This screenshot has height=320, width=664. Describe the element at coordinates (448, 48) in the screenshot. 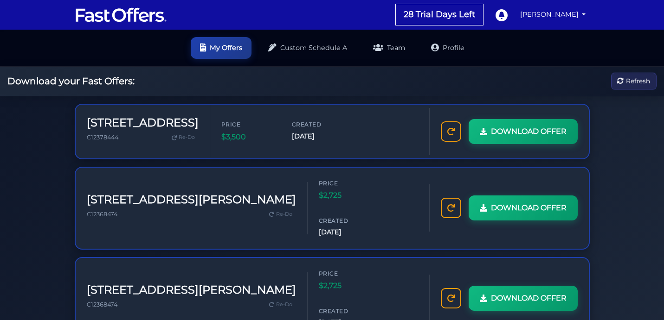

I see `a: Profile` at that location.